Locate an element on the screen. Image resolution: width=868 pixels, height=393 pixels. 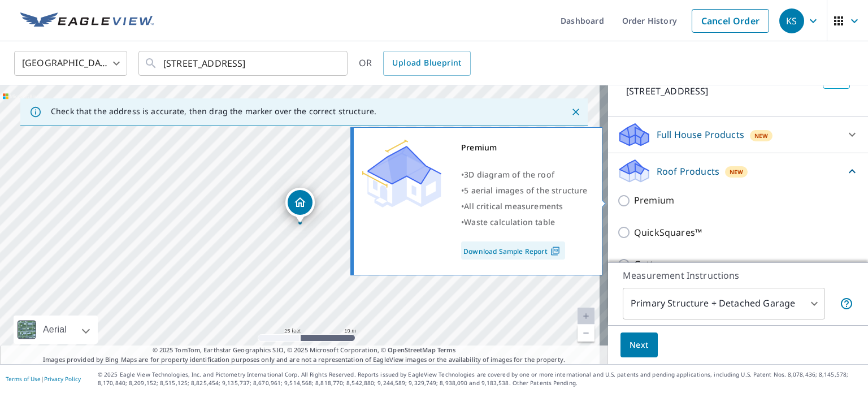
span: Upload Blueprint is located at coordinates (427, 63).